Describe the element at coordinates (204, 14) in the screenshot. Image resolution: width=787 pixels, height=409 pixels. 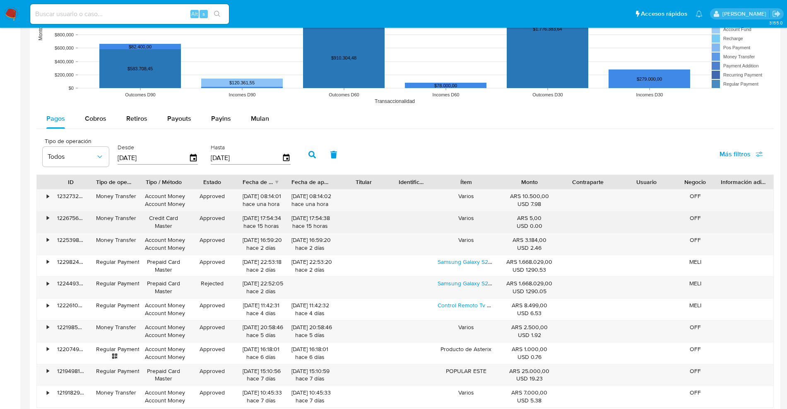
I see `span: s` at that location.